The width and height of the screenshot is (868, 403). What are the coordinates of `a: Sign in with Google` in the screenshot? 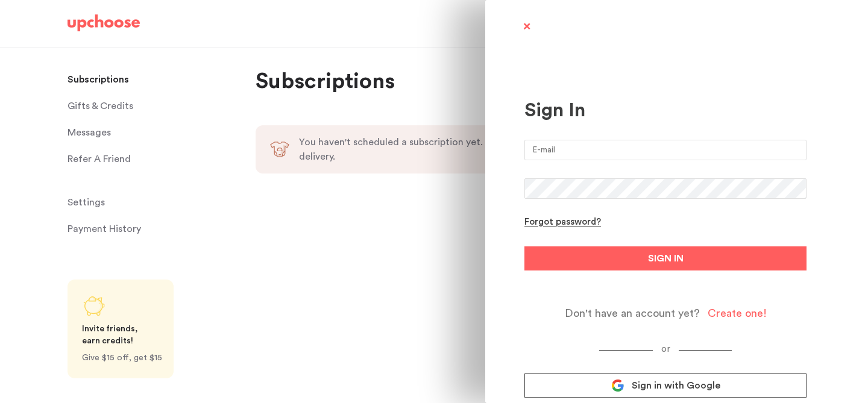 It's located at (666, 386).